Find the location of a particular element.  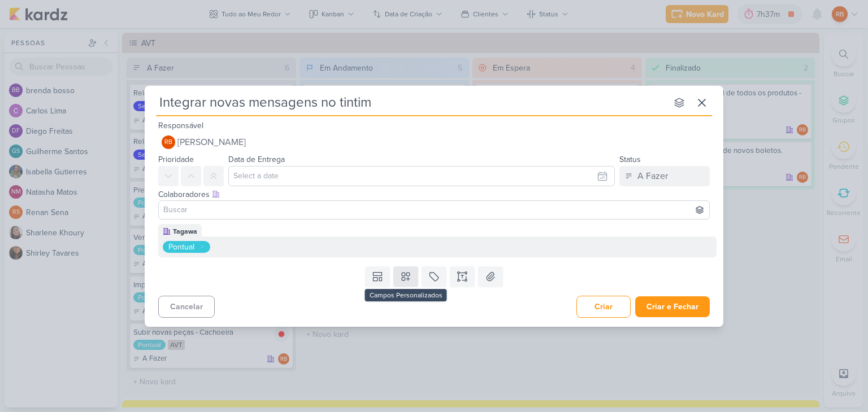

input: Select a date is located at coordinates (422, 176).